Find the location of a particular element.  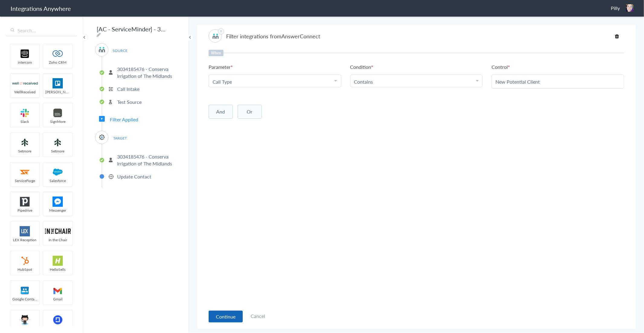

img: hubspot-logo.svg is located at coordinates (25, 261).